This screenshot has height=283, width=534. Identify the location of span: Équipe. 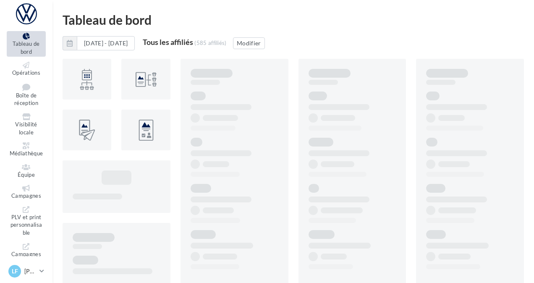
(26, 175).